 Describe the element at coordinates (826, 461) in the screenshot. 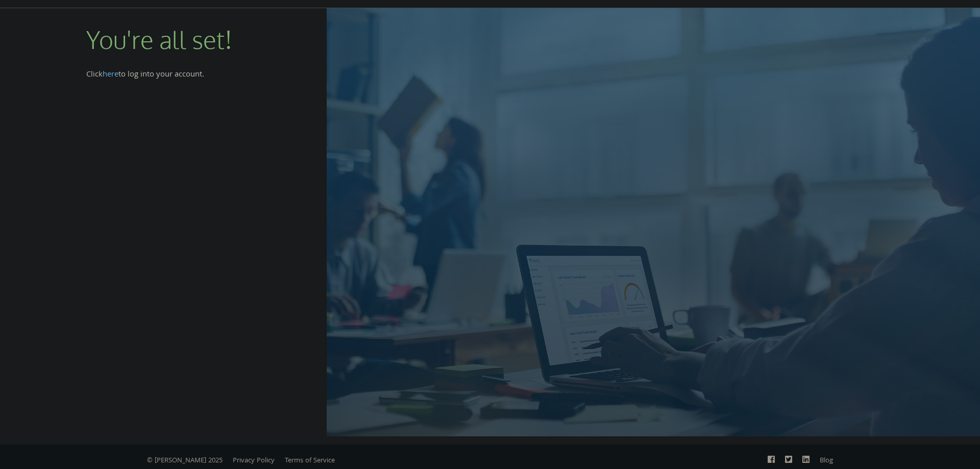

I see `a: Blog` at that location.